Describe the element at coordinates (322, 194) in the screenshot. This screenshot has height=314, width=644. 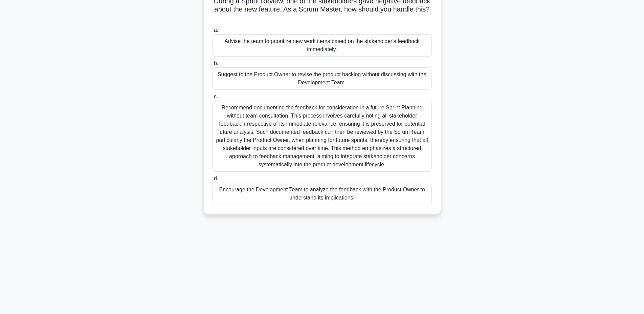
I see `div: Encourage the Development Team to analyze the feedback with the Product Owner to understand its i...` at that location.